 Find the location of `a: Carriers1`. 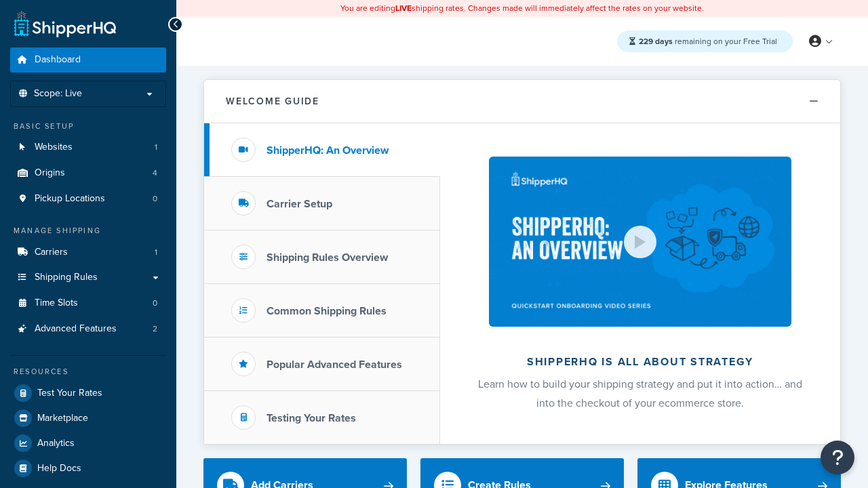

a: Carriers1 is located at coordinates (88, 252).